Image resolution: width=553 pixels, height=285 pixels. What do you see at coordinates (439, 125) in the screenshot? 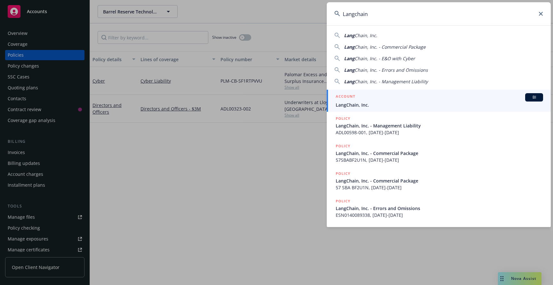
I see `span: LangChain, Inc. - Management Liability` at bounding box center [439, 125].